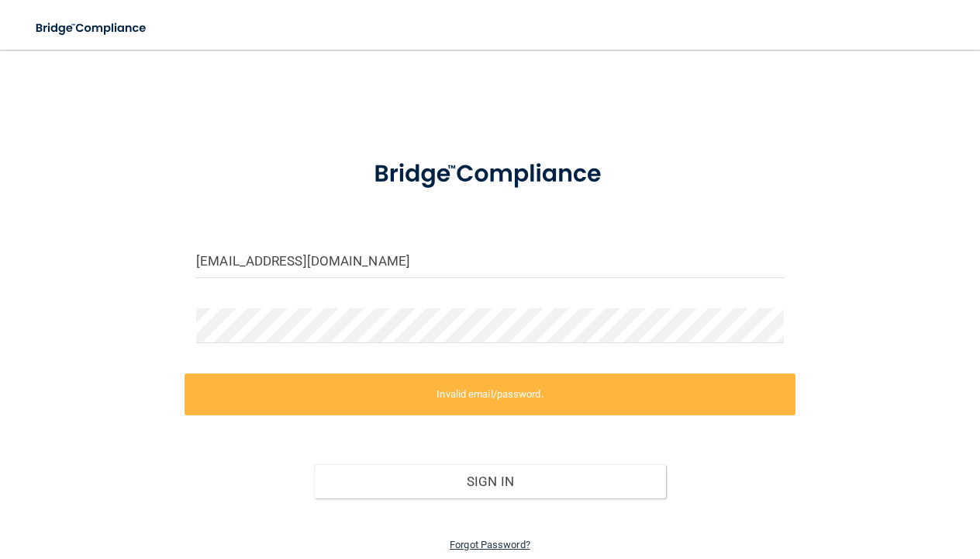  What do you see at coordinates (490, 394) in the screenshot?
I see `label: Invalid email/password.` at bounding box center [490, 394].